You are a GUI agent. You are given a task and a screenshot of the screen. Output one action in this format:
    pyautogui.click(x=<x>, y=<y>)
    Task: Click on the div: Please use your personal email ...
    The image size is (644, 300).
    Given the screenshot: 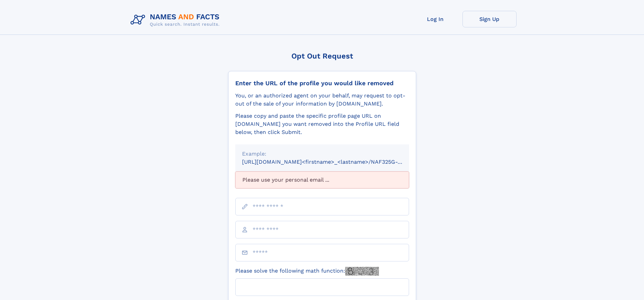 What is the action you would take?
    pyautogui.click(x=322, y=180)
    